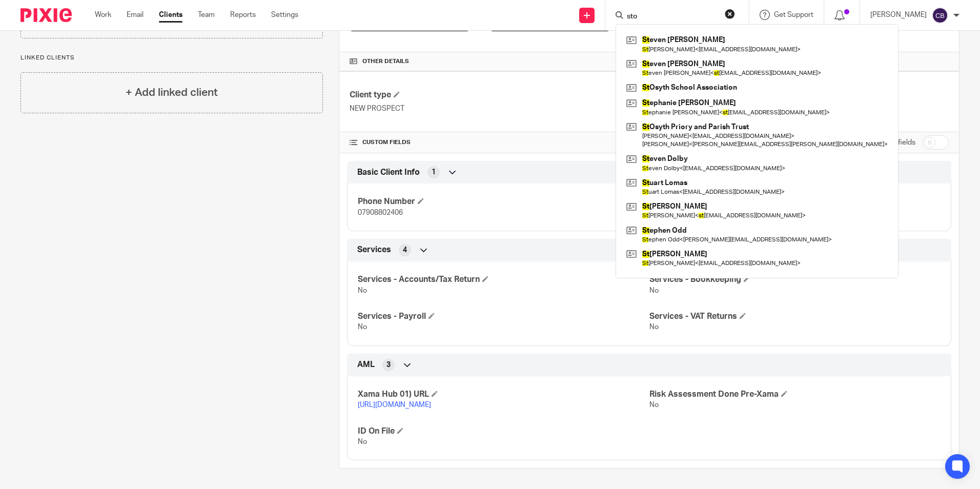 This screenshot has height=489, width=980. I want to click on h4: ID On File, so click(504, 431).